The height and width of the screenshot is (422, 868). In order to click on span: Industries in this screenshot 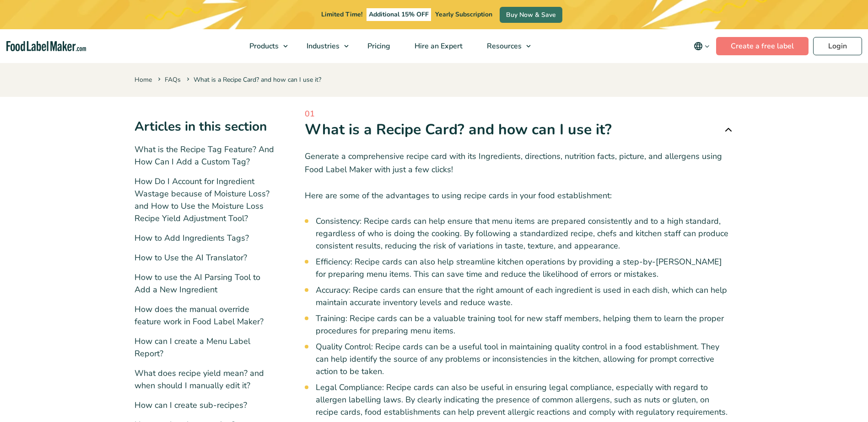, I will do `click(322, 46)`.